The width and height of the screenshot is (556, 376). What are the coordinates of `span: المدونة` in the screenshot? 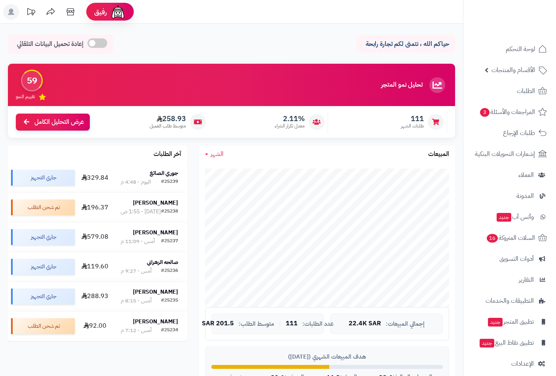 It's located at (525, 196).